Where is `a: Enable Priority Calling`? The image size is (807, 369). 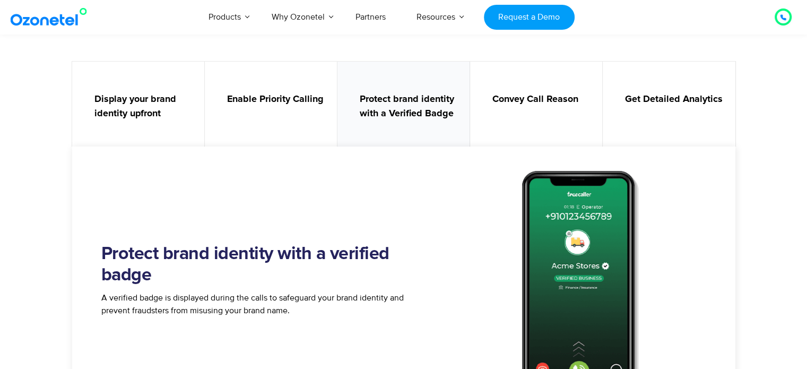 a: Enable Priority Calling is located at coordinates (271, 107).